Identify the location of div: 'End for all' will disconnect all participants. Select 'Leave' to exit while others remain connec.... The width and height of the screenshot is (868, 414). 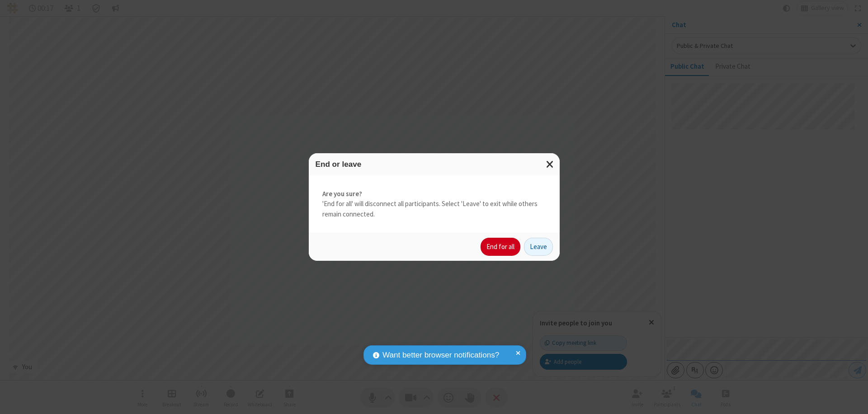
(434, 204).